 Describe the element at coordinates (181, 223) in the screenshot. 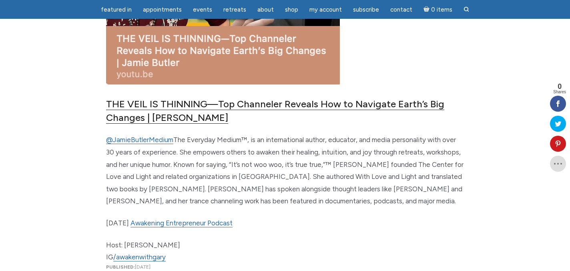

I see `a: Awakening Entrepreneur Podcast` at that location.